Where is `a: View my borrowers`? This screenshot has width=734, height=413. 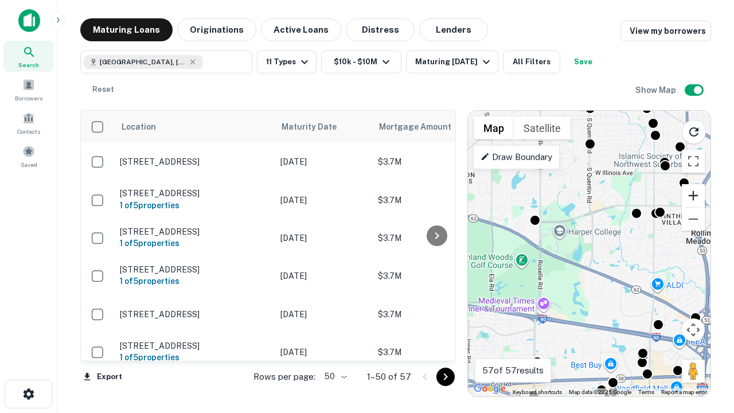
a: View my borrowers is located at coordinates (666, 31).